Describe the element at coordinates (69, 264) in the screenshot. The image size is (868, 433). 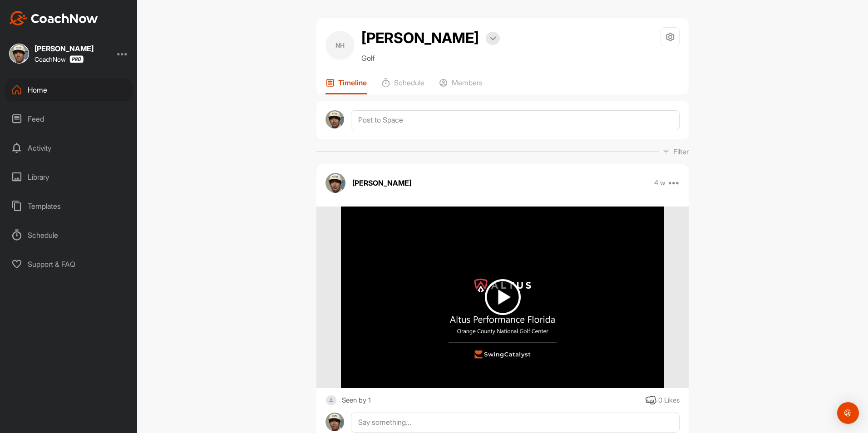
I see `div: Support & FAQ` at that location.